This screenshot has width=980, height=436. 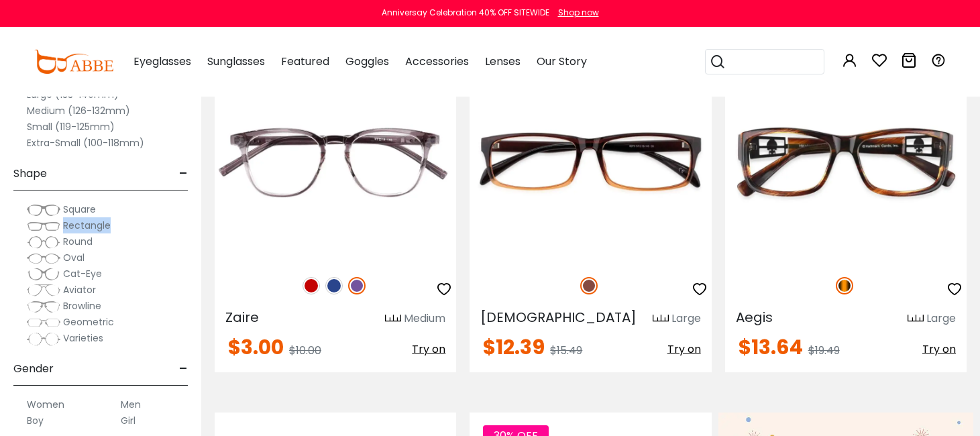 I want to click on img: Purple, so click(x=357, y=286).